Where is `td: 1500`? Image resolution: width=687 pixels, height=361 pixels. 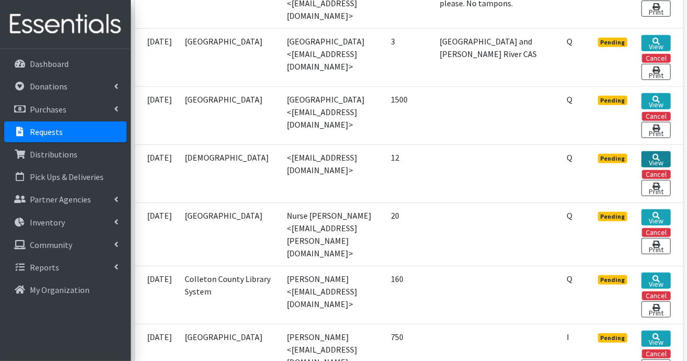
td: 1500 is located at coordinates (409, 115).